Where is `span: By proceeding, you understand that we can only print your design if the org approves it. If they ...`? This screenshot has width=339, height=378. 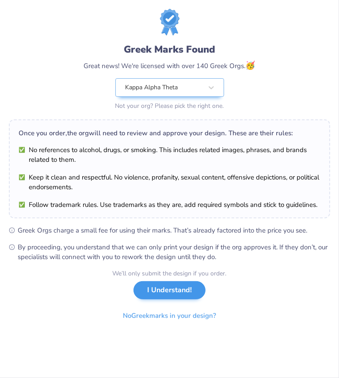
span: By proceeding, you understand that we can only print your design if the org approves it. If they ... is located at coordinates (174, 252).